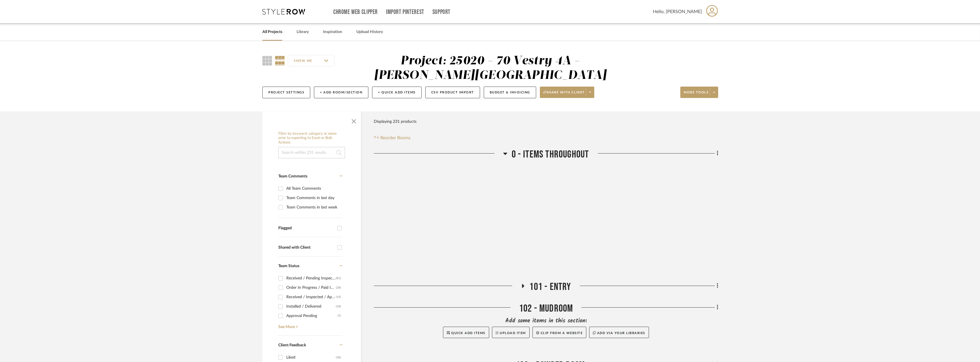 The height and width of the screenshot is (362, 980). What do you see at coordinates (307, 228) in the screenshot?
I see `div: Flagged` at bounding box center [307, 228].